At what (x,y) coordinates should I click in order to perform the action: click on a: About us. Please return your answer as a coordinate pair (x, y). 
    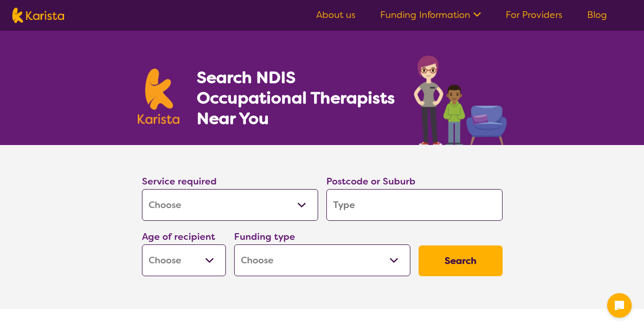
    Looking at the image, I should click on (335, 15).